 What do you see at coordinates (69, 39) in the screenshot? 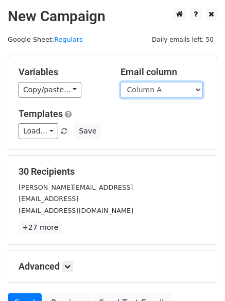
I see `a: Regulars` at bounding box center [69, 39].